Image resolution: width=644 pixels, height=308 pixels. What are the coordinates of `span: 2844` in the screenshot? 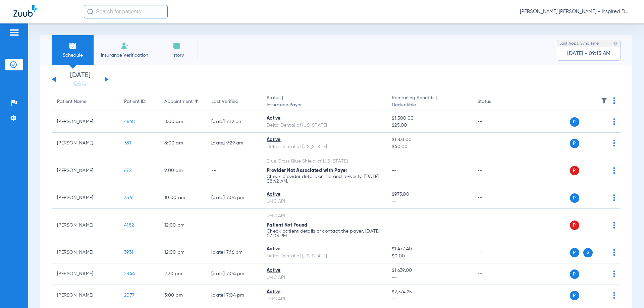 It's located at (130, 274).